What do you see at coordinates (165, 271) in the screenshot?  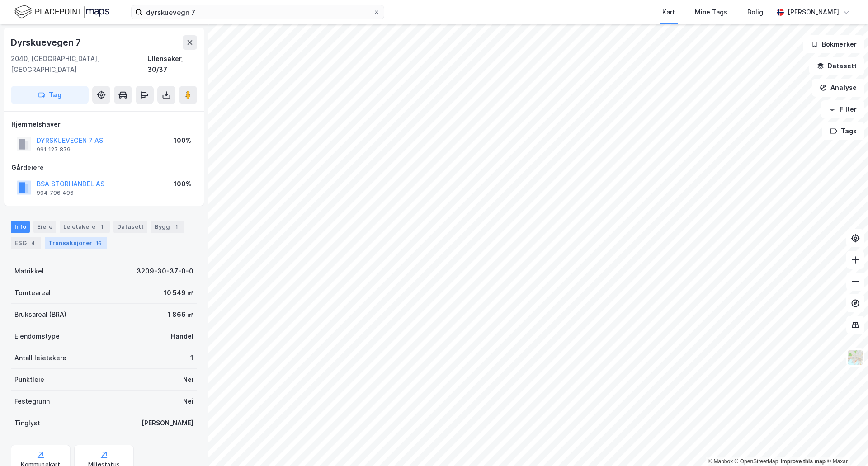 I see `div: 3209-30-37-0-0` at bounding box center [165, 271].